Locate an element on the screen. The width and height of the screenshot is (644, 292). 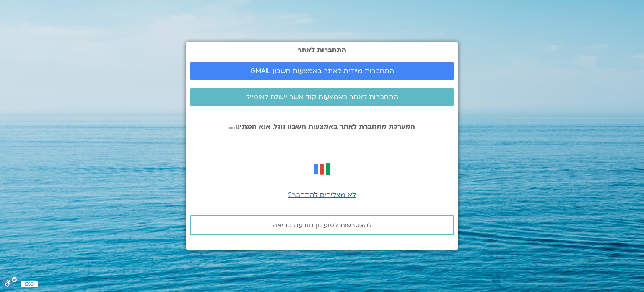
span: התחברות לאתר באמצעות קוד אשר יישלח לאימייל is located at coordinates (322, 97).